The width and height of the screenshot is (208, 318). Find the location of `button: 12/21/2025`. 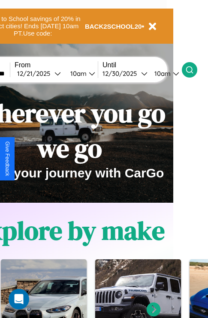

button: 12/21/2025 is located at coordinates (39, 73).